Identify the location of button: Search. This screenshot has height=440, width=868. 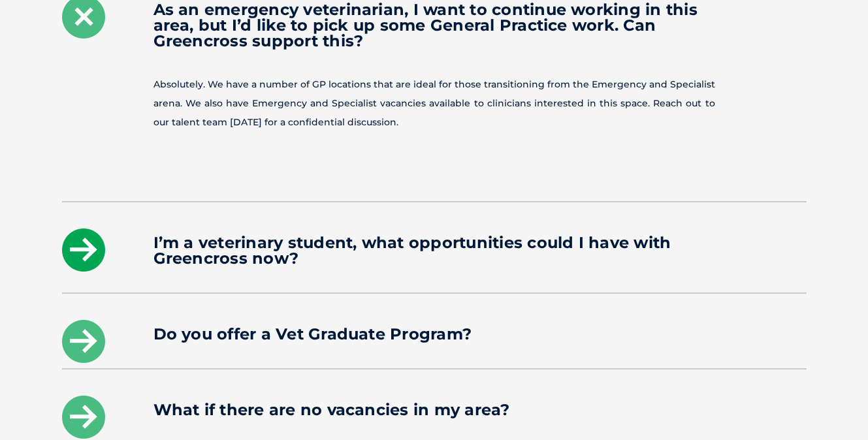
(849, 66).